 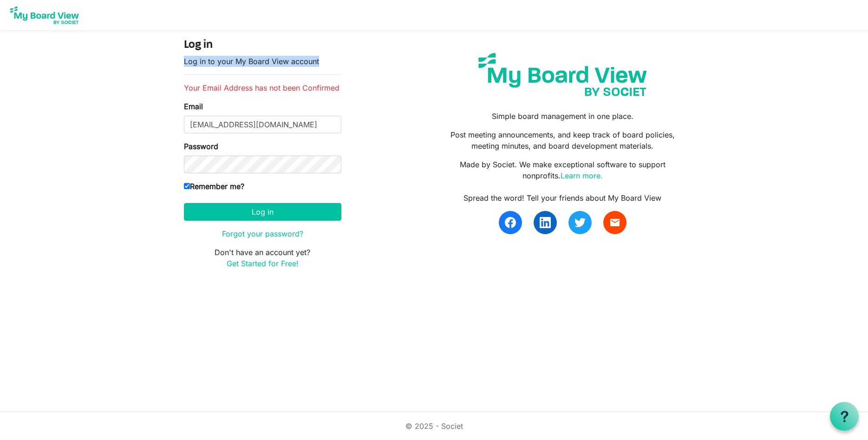 I want to click on p: Don't have an account yet?, so click(x=263, y=258).